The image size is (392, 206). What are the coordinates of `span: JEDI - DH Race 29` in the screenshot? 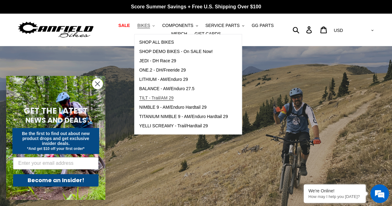 It's located at (157, 61).